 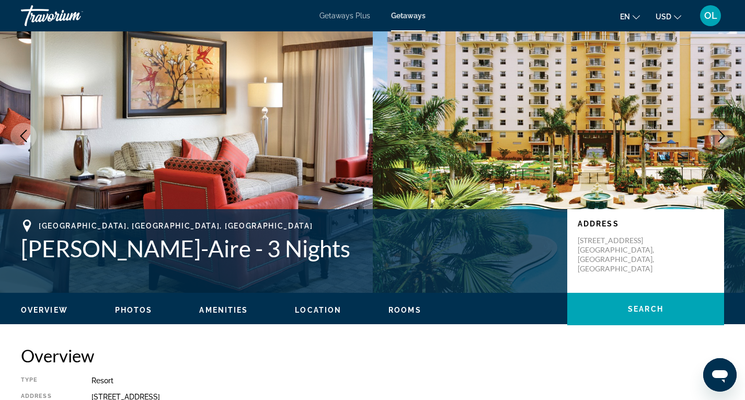 What do you see at coordinates (646, 224) in the screenshot?
I see `p: Address` at bounding box center [646, 224].